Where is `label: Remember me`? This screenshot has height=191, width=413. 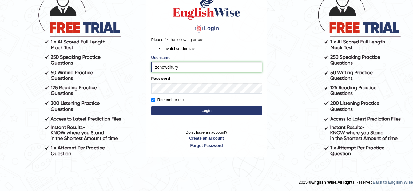
label: Remember me is located at coordinates (168, 100).